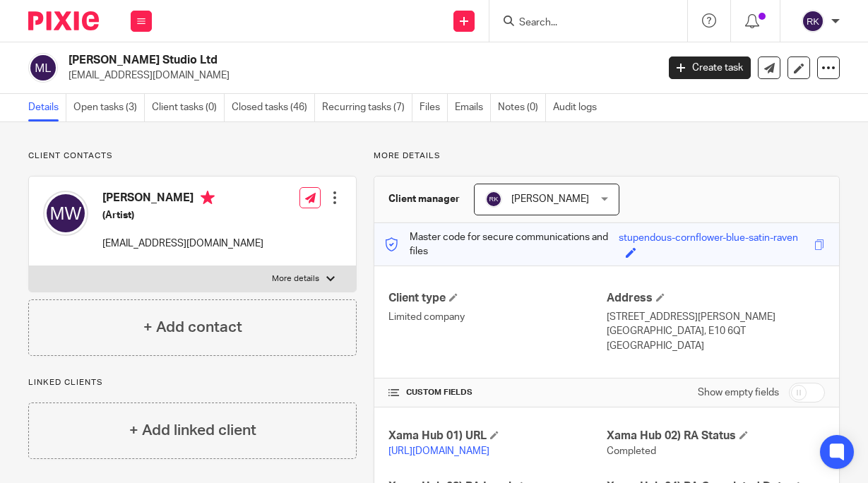 Image resolution: width=868 pixels, height=483 pixels. Describe the element at coordinates (192, 156) in the screenshot. I see `p: Client contacts` at that location.